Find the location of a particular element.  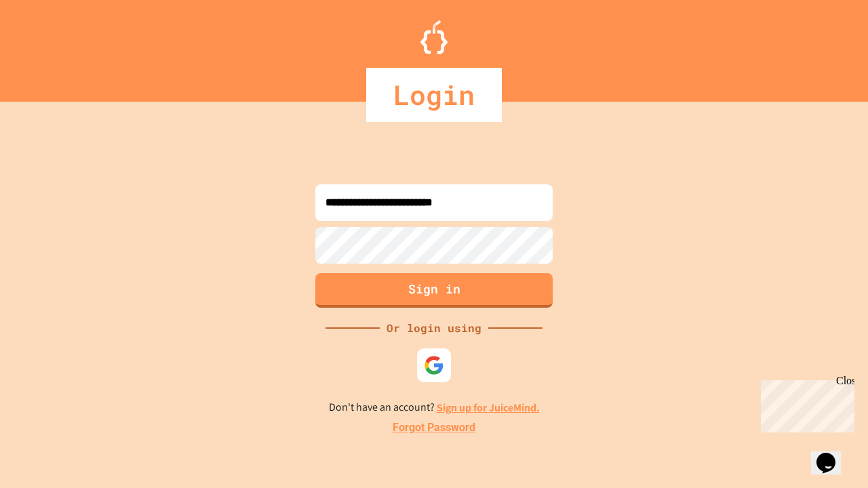

div: Login is located at coordinates (434, 95).